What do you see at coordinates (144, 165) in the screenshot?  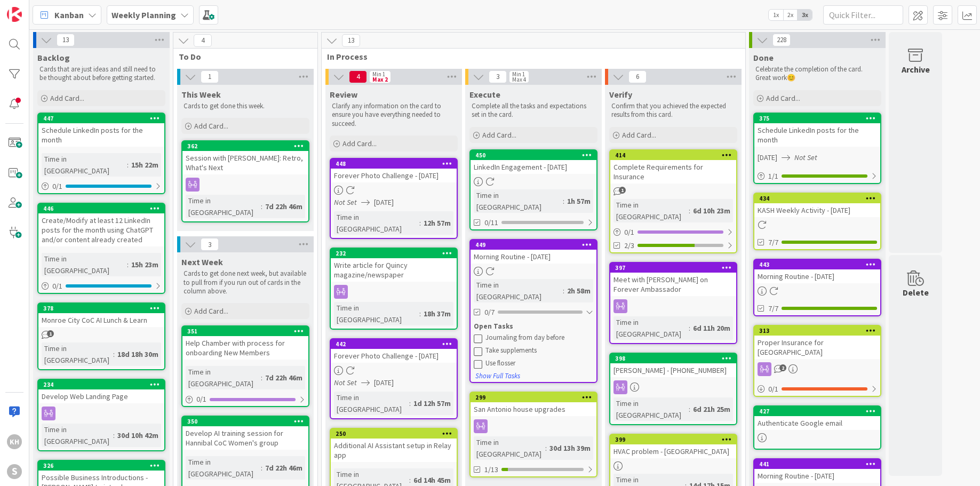 I see `div: 15h 22m` at bounding box center [144, 165].